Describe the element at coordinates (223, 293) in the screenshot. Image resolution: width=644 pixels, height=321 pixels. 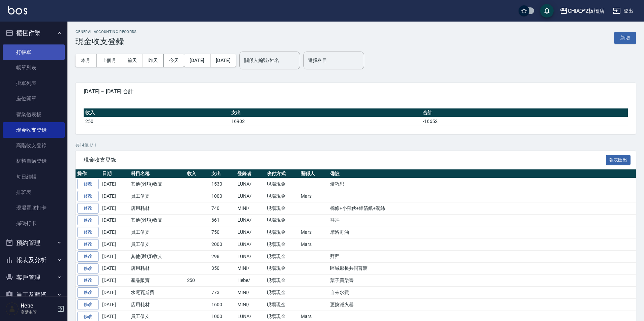
I see `td: 773` at that location.